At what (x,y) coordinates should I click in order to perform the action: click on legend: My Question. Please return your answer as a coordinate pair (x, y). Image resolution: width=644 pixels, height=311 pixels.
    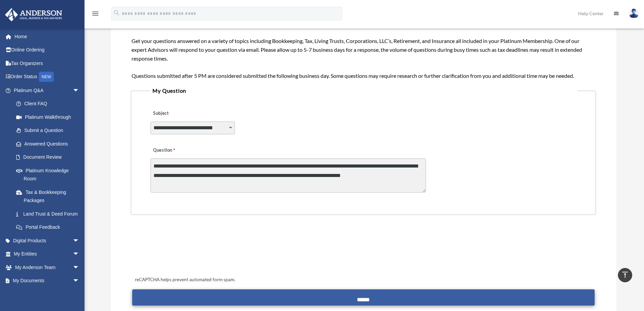
    Looking at the image, I should click on (363, 91).